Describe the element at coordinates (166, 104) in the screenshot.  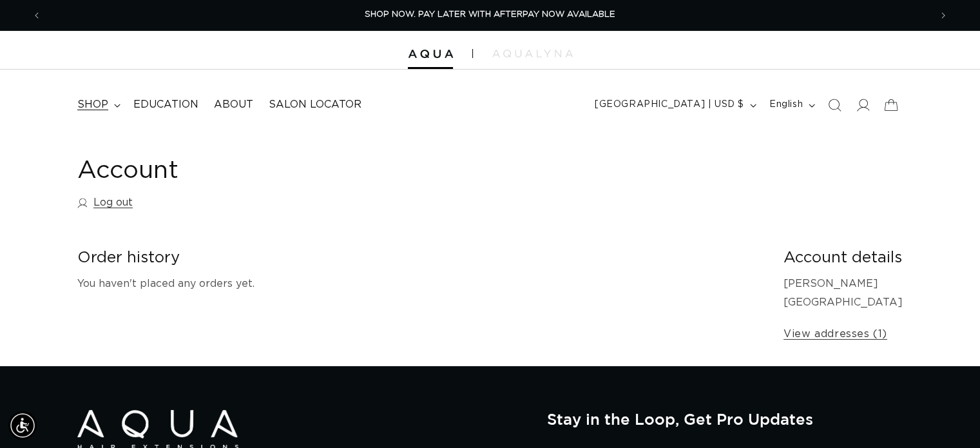
I see `span: Education` at that location.